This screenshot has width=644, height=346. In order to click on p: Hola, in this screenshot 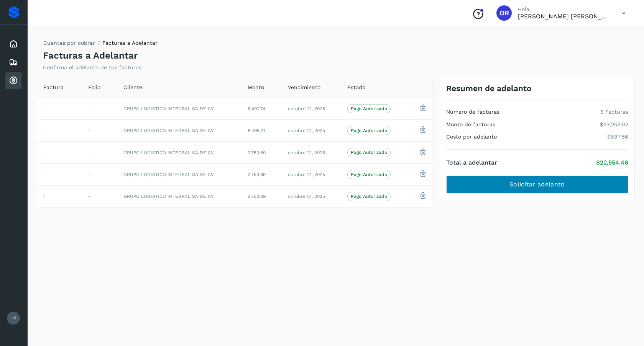, I will do `click(564, 9)`.